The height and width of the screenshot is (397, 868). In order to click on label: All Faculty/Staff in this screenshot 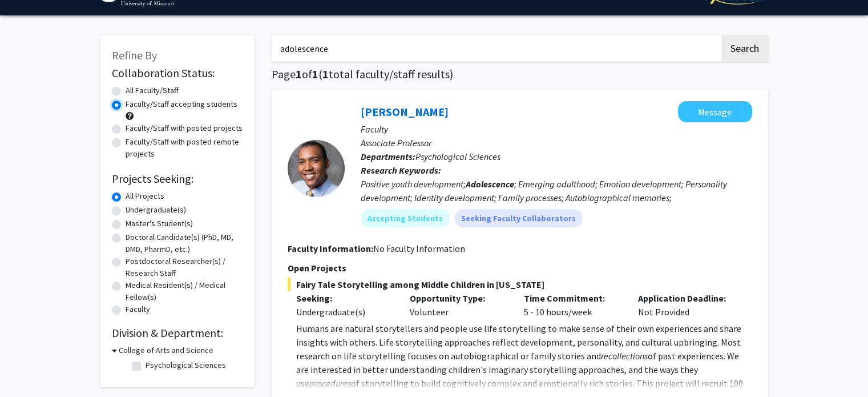, I will do `click(152, 90)`.